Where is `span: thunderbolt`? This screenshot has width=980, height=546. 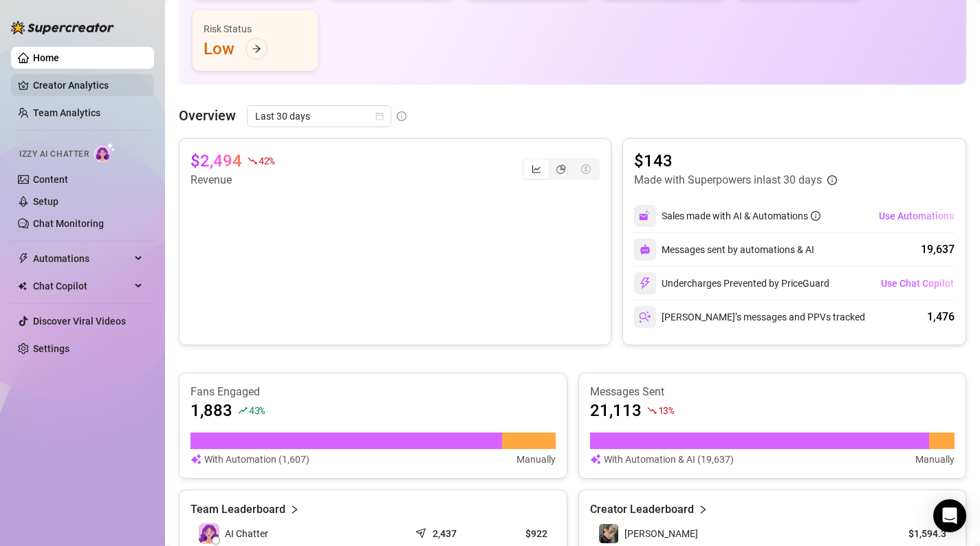 span: thunderbolt is located at coordinates (24, 259).